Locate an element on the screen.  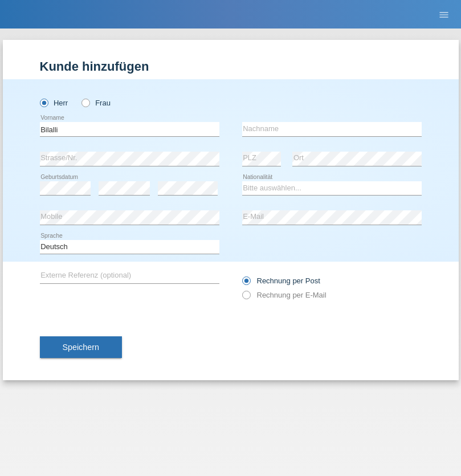
label: Rechnung per Post is located at coordinates (281, 280).